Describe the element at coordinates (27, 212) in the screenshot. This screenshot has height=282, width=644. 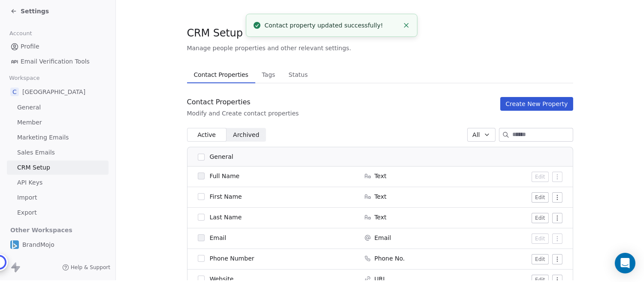
I see `span: Export` at that location.